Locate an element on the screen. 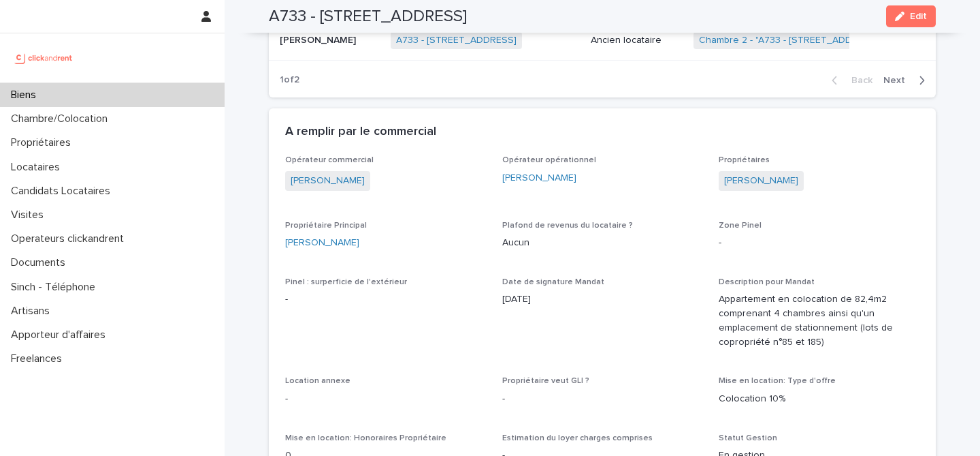 The image size is (980, 456). button: Next is located at coordinates (906, 80).